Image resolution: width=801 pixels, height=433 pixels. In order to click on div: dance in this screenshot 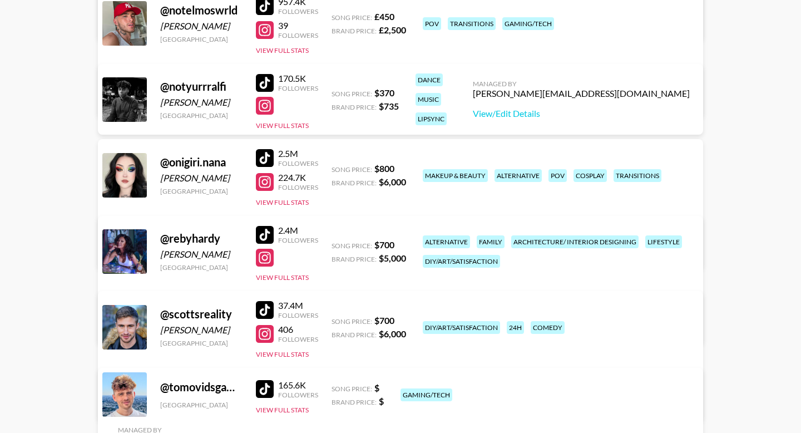, I will do `click(429, 80)`.